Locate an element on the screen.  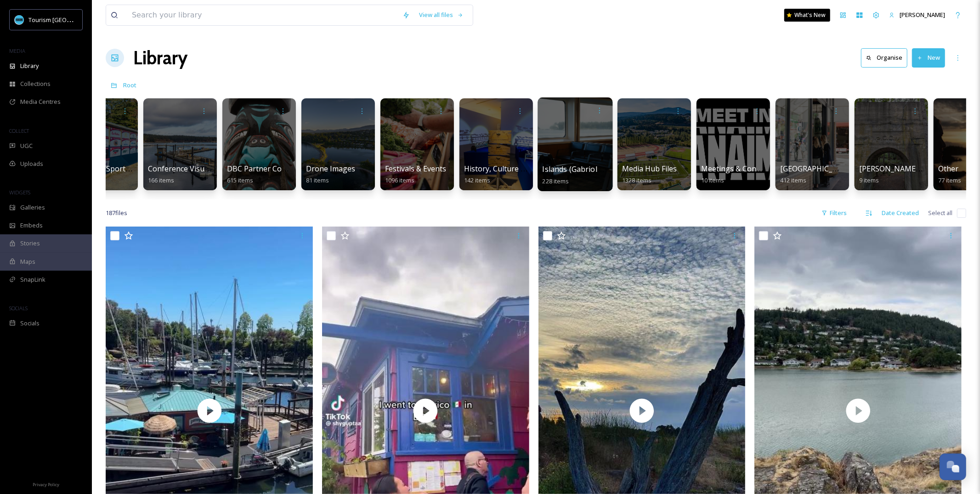
img: tourism_nanaimo_logo.jpeg is located at coordinates (19, 20).